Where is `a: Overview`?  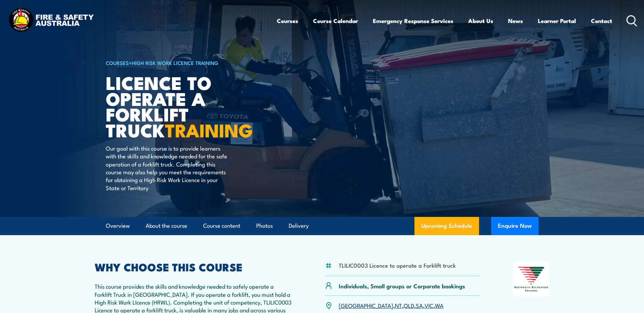
a: Overview is located at coordinates (118, 226).